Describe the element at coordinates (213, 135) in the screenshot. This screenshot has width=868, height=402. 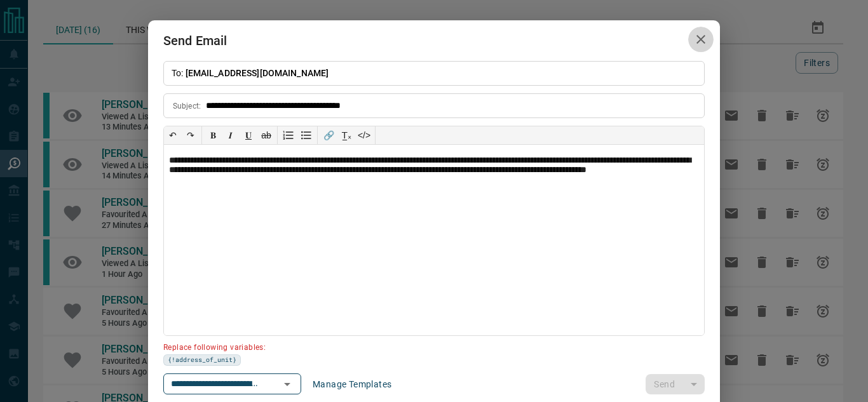
I see `button: 𝐁` at that location.